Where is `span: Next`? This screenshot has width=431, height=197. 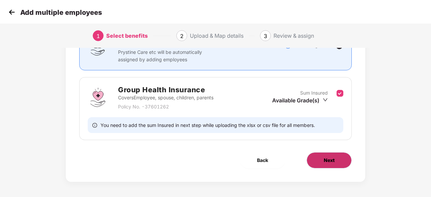 span: Next is located at coordinates (329, 161).